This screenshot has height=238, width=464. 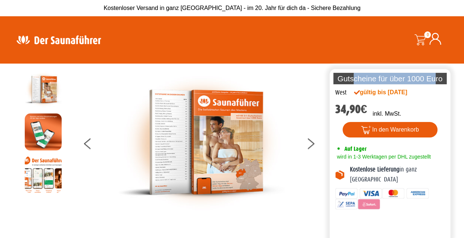 I want to click on span: wird in 1-3 Werktagen per DHL zugestellt, so click(x=383, y=156).